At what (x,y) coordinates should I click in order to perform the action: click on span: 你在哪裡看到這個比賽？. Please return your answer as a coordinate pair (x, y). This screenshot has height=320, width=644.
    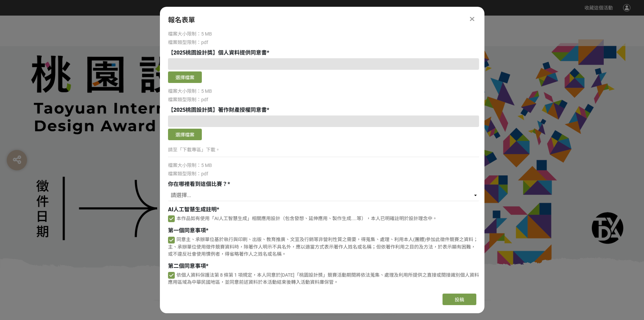
    Looking at the image, I should click on (198, 184).